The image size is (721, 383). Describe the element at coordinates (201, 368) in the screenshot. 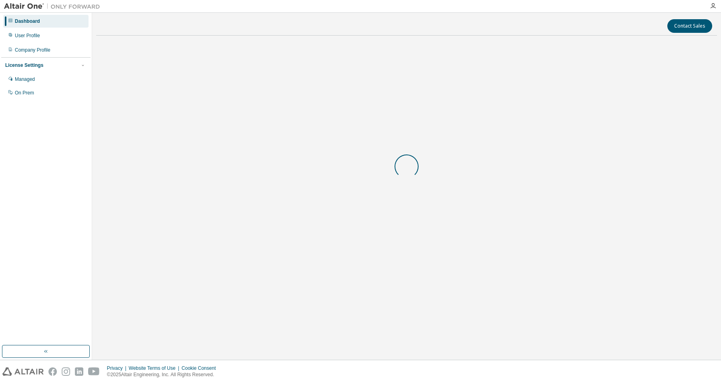

I see `div: Cookie Consent` at that location.